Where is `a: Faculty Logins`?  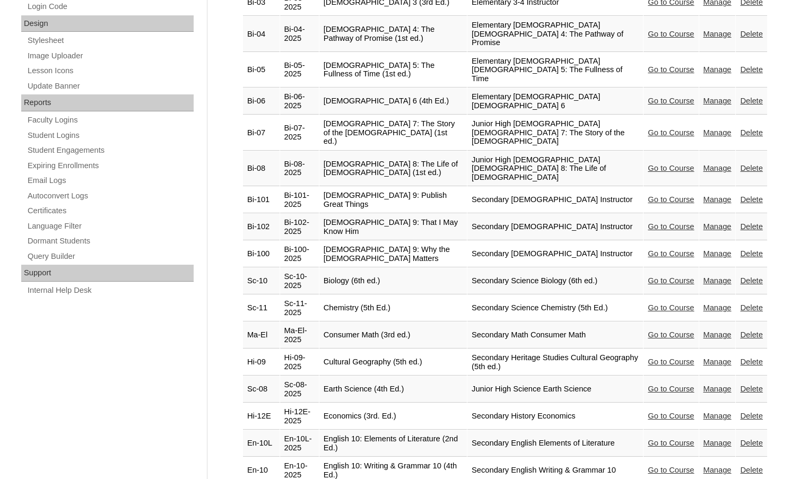 a: Faculty Logins is located at coordinates (110, 120).